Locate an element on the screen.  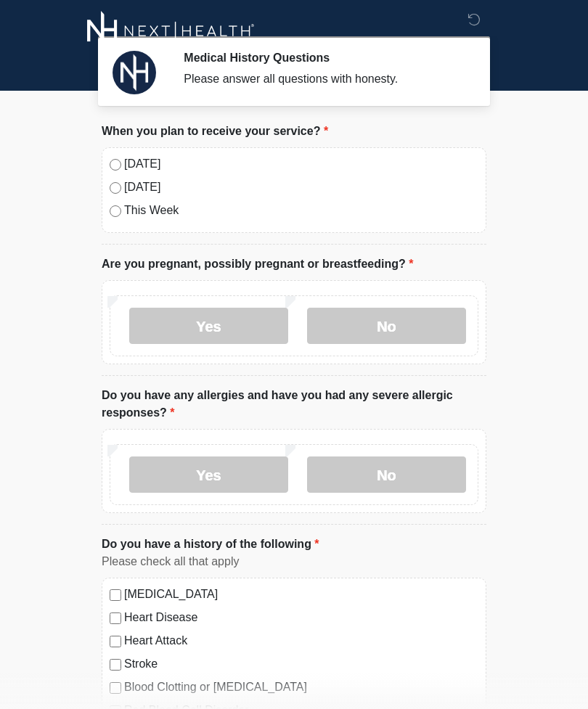
input: This Week is located at coordinates (116, 211).